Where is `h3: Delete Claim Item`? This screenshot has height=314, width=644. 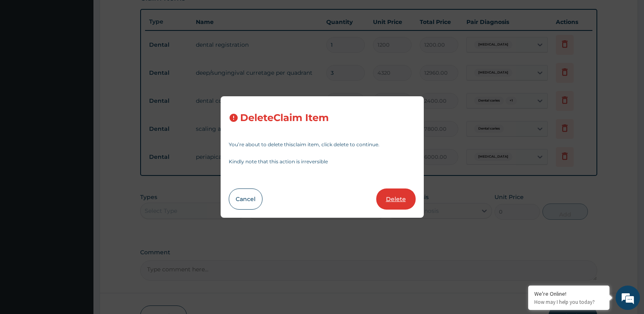
h3: Delete Claim Item is located at coordinates (284, 118).